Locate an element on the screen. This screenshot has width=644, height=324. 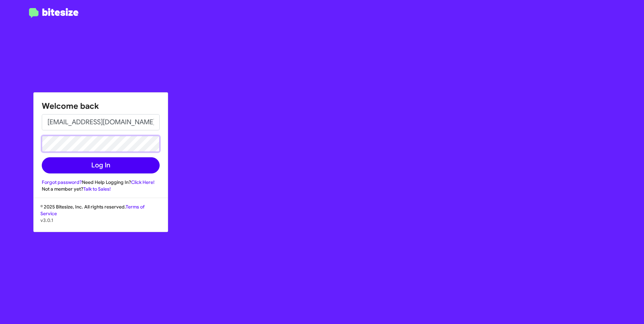
a: Forgot password? is located at coordinates (61, 182).